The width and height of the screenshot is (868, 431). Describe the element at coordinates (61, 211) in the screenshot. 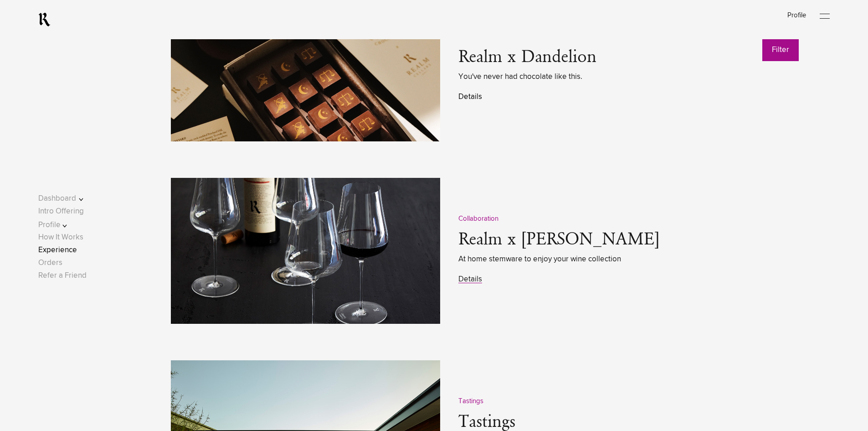

I see `a: Intro Offering` at that location.